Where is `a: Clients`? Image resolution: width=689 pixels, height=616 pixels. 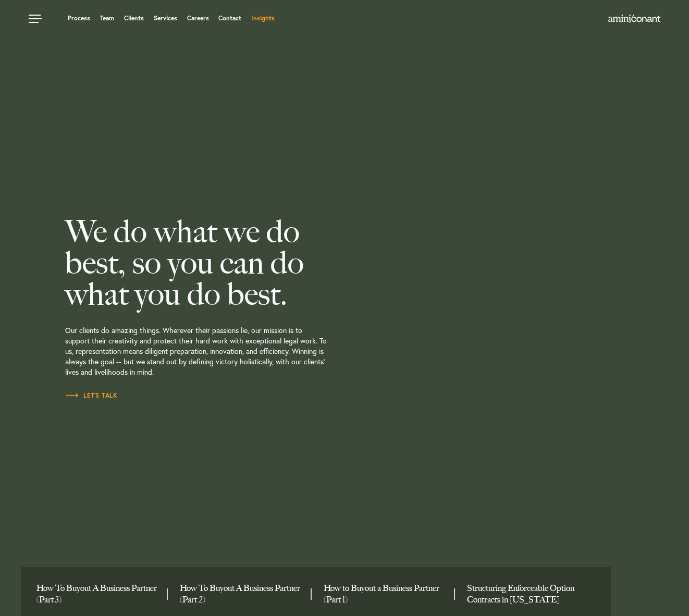 a: Clients is located at coordinates (134, 18).